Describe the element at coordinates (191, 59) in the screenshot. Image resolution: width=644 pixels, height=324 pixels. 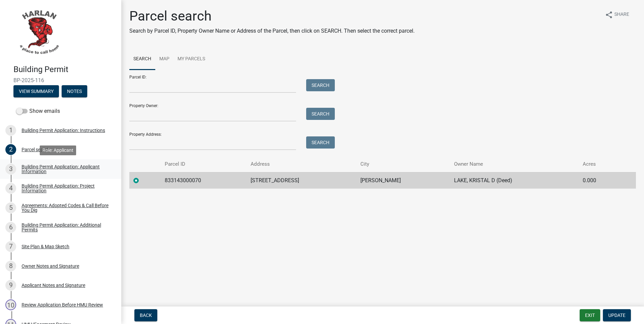
I see `a: My Parcels` at that location.